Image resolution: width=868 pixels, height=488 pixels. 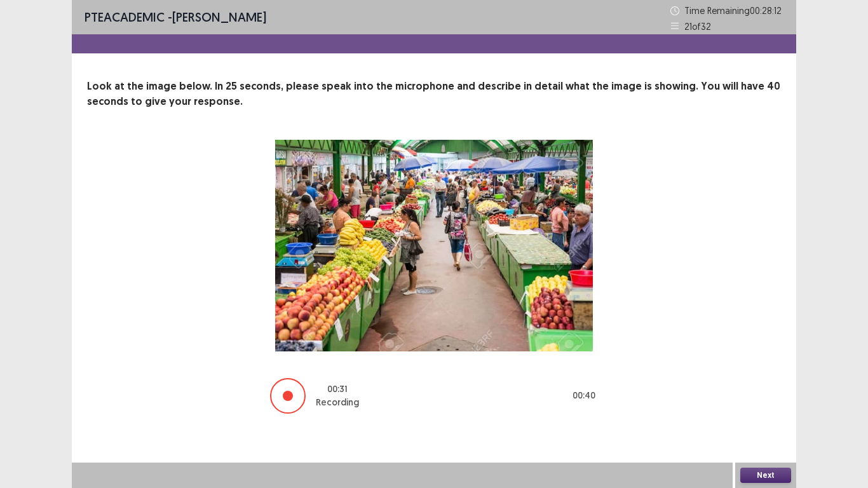 I want to click on p: 21 of 32, so click(x=697, y=26).